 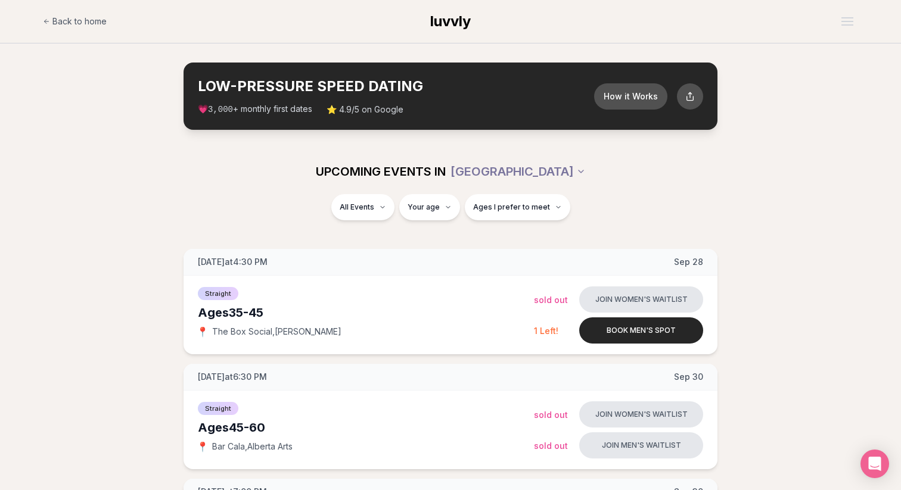 I want to click on span: Sep 28, so click(x=688, y=262).